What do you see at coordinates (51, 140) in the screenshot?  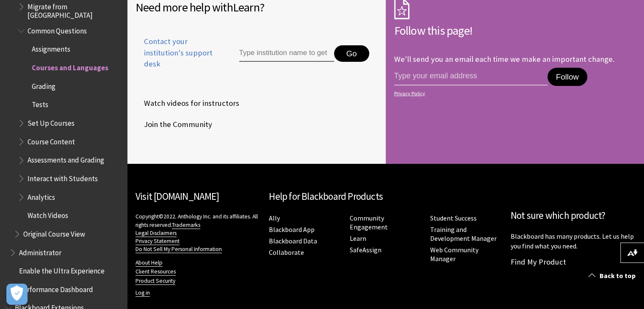 I see `span: Course Content` at bounding box center [51, 140].